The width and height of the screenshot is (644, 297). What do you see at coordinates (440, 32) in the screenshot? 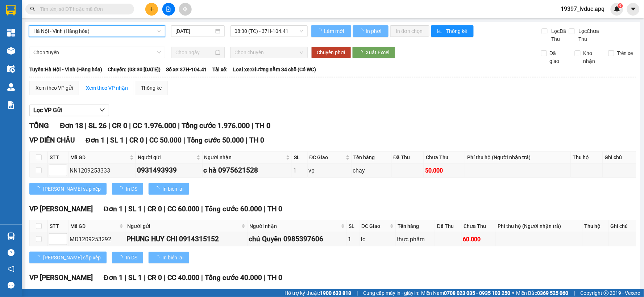
I see `span: bar-chart` at bounding box center [440, 32].